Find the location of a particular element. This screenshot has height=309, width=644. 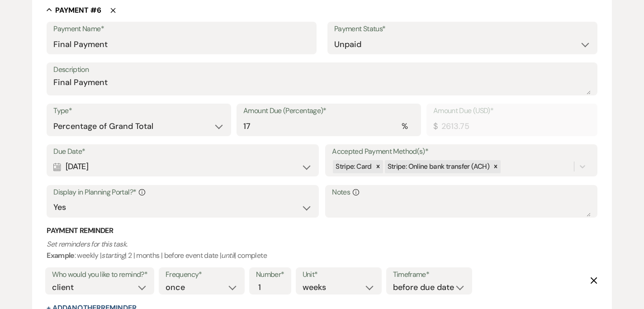

label: Notes is located at coordinates (461, 192).